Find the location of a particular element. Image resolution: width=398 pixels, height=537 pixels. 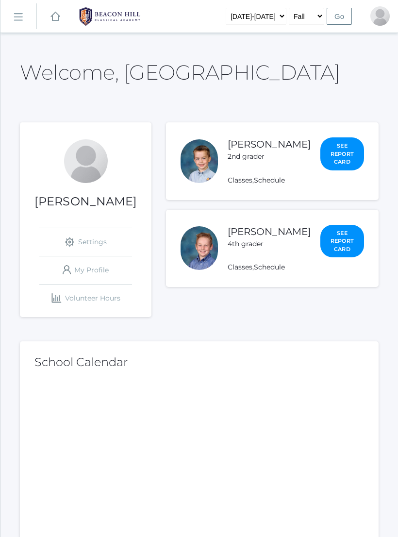

h2: School Calendar is located at coordinates (199, 362).